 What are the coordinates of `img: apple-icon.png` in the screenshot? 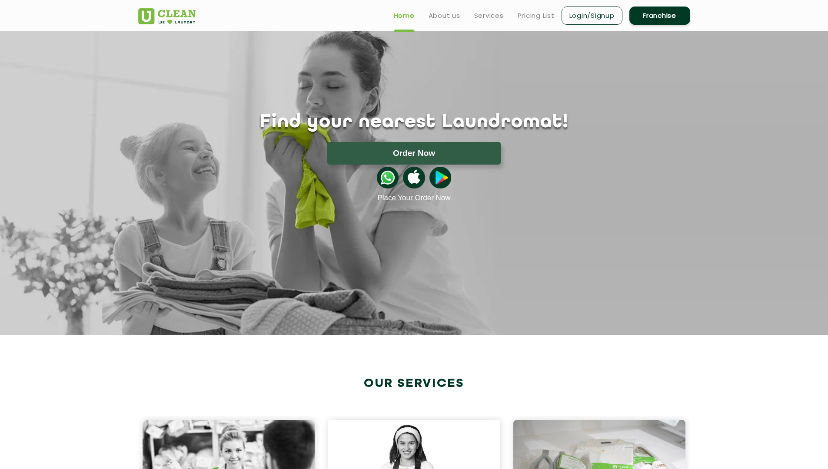 It's located at (414, 178).